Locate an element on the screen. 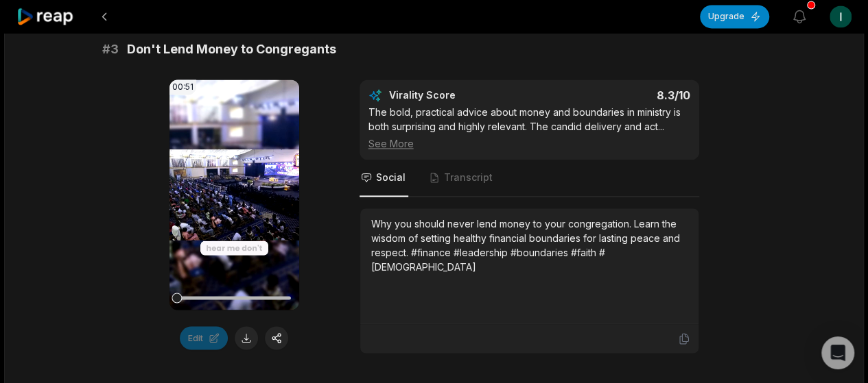 The image size is (868, 383). div: Virality Score is located at coordinates (462, 95).